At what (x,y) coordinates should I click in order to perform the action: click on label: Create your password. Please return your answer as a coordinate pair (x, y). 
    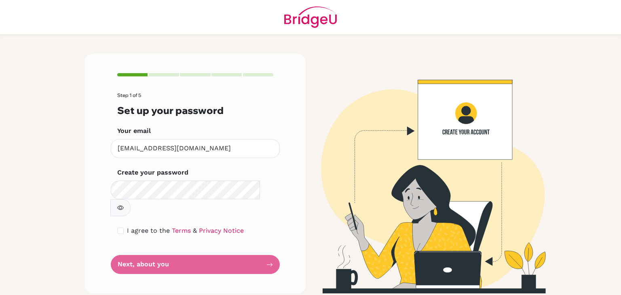
    Looking at the image, I should click on (153, 173).